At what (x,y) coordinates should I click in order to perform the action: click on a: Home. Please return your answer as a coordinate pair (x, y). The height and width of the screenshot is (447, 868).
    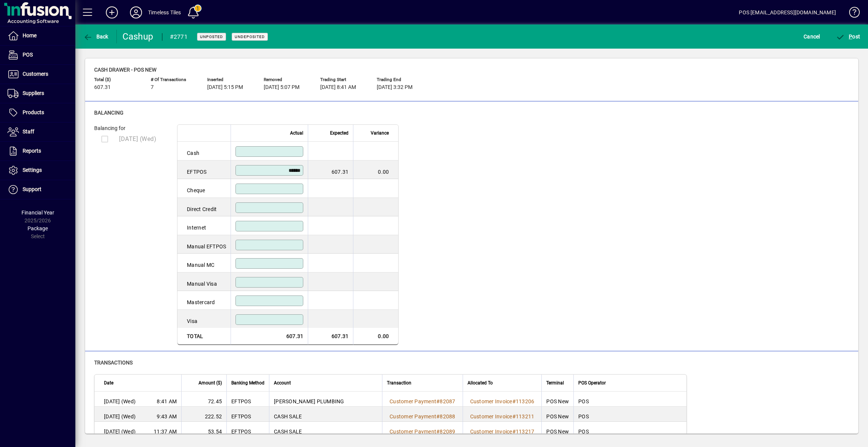
    Looking at the image, I should click on (40, 35).